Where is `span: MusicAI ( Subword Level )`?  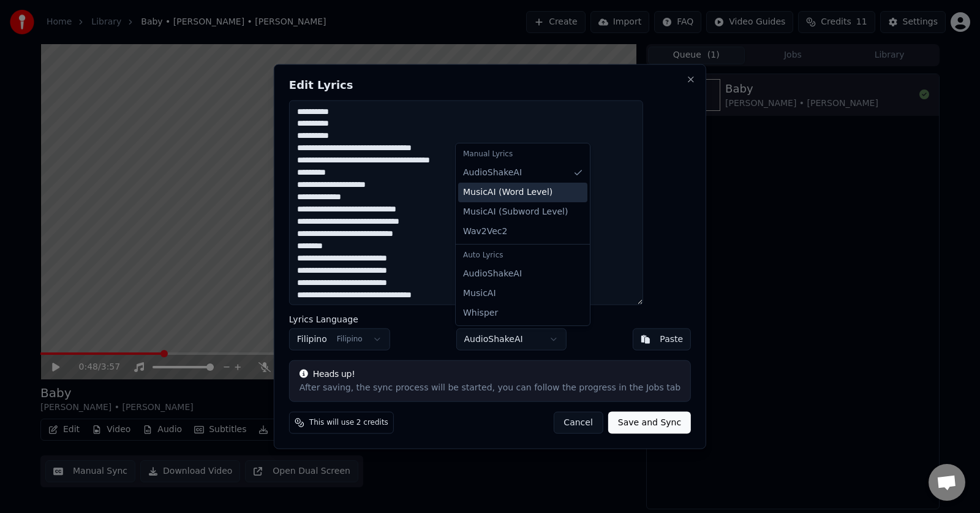 span: MusicAI ( Subword Level ) is located at coordinates (515, 212).